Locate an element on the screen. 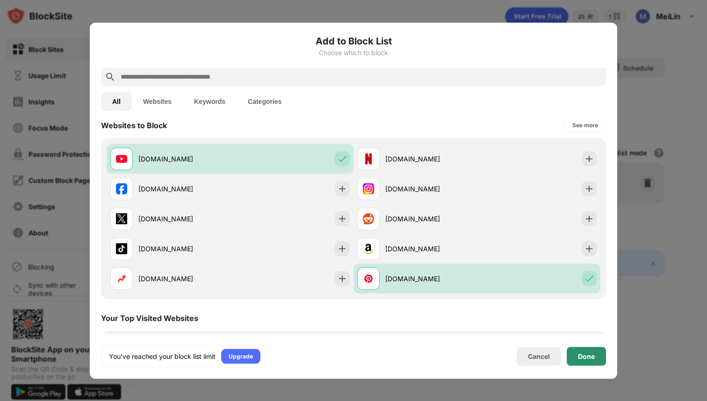 Image resolution: width=707 pixels, height=401 pixels. div: See more is located at coordinates (585, 125).